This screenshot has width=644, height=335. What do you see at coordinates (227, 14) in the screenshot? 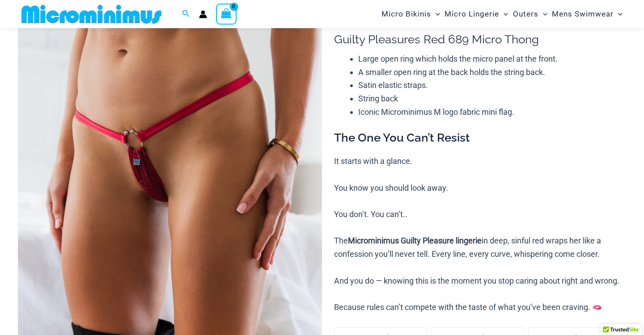
I see `a: View Shopping Cart, empty` at bounding box center [227, 14].